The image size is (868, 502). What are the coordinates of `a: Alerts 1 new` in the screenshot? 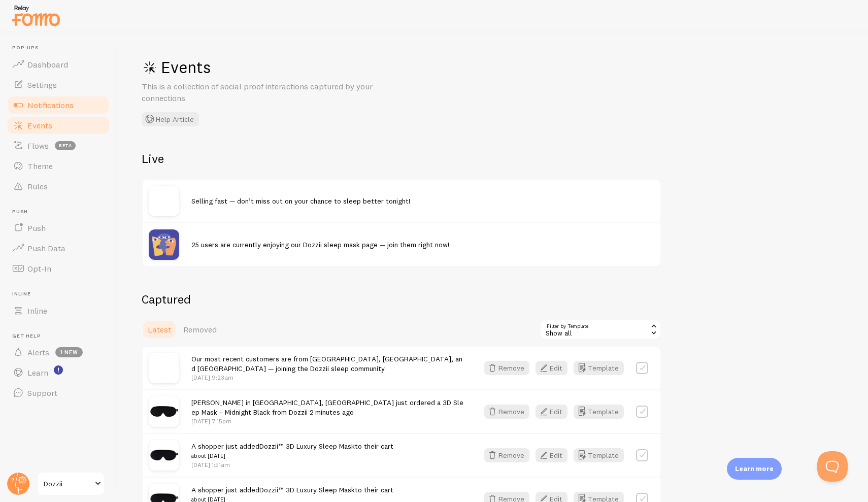 It's located at (59, 352).